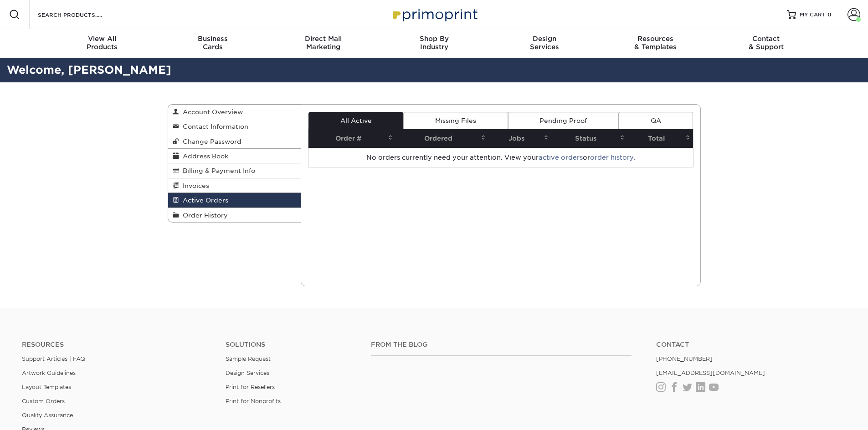 Image resolution: width=868 pixels, height=430 pixels. Describe the element at coordinates (194, 186) in the screenshot. I see `span: Invoices` at that location.